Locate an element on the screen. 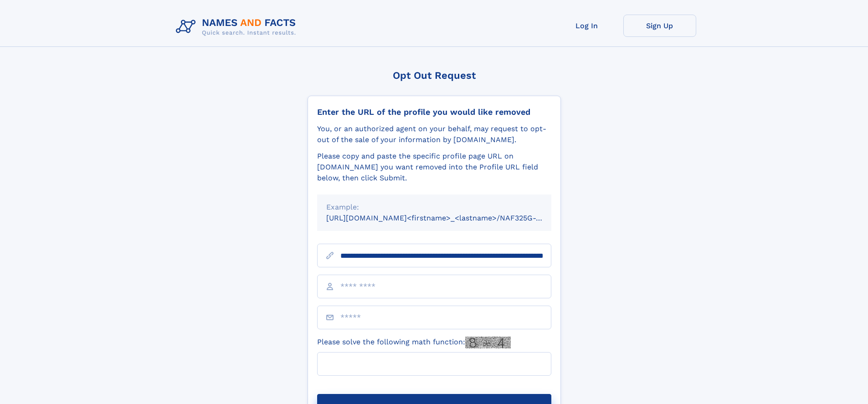  img: Logo Names and Facts is located at coordinates (238, 27).